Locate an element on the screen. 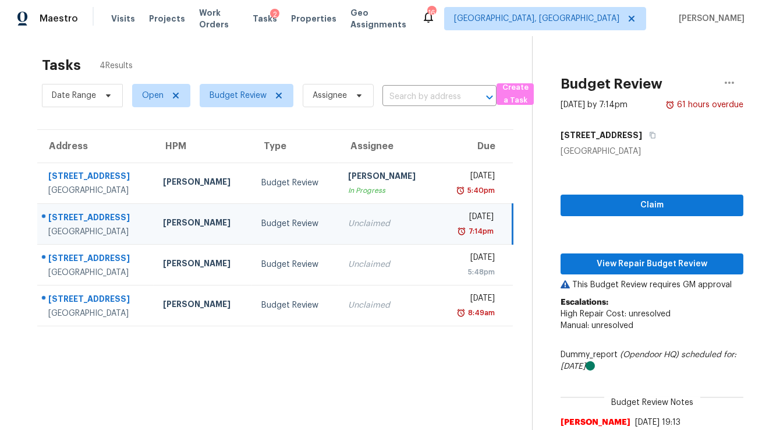 Image resolution: width=762 pixels, height=430 pixels. h2: Budget Review is located at coordinates (611, 84).